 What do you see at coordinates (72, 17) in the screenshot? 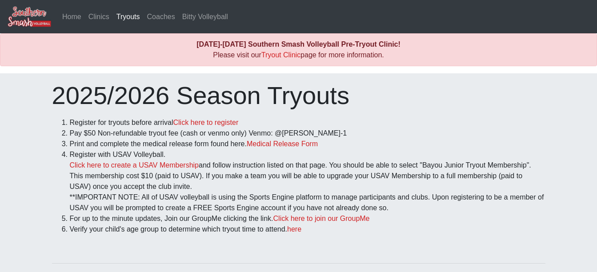
I see `a: Home` at bounding box center [72, 17].